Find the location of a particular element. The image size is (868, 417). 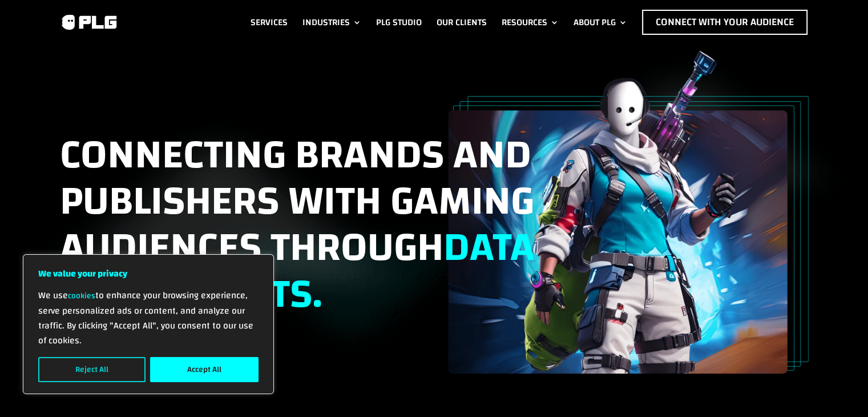

a: Services is located at coordinates (269, 22).